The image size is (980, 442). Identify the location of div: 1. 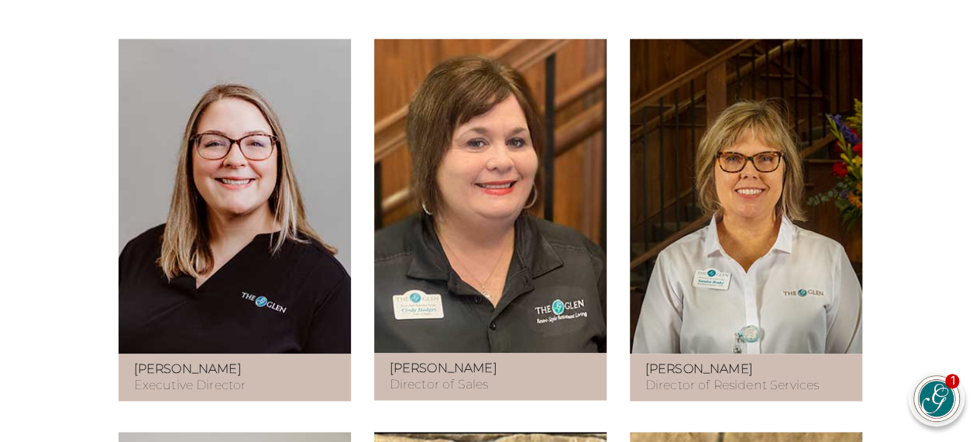
(952, 381).